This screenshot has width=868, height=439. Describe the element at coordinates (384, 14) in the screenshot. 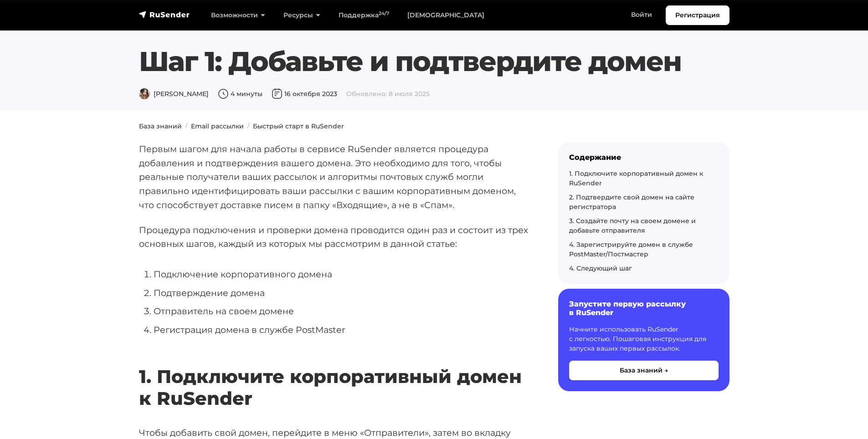

I see `sup: 24/7` at that location.